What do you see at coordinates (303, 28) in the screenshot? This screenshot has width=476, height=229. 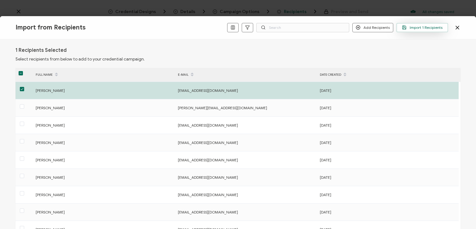 I see `input: Search` at bounding box center [303, 28].